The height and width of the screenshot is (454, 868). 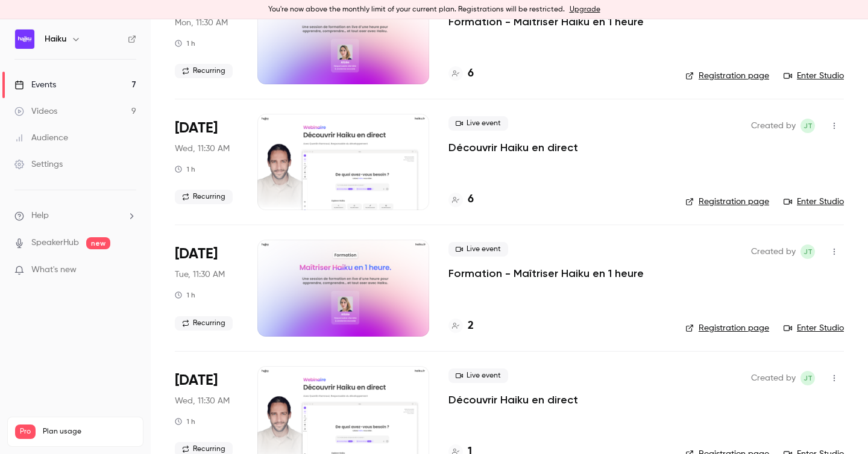 I want to click on div: Settings, so click(x=38, y=165).